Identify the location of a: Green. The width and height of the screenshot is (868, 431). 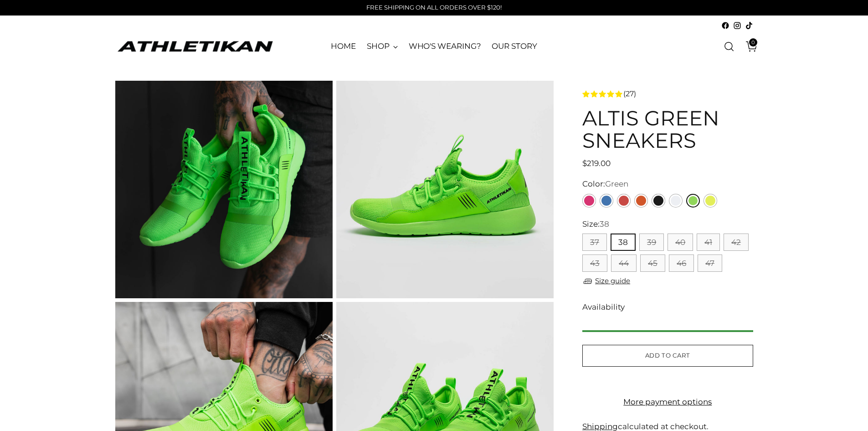
(694, 201).